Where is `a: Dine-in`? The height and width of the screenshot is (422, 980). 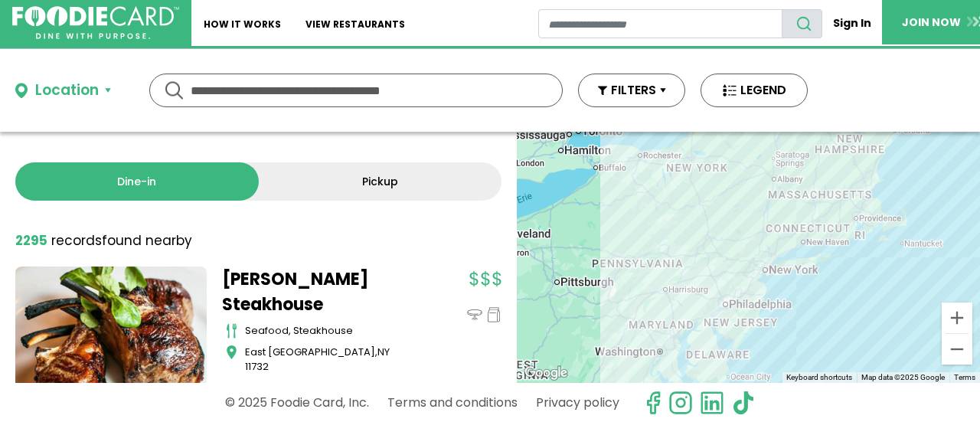
a: Dine-in is located at coordinates (137, 182).